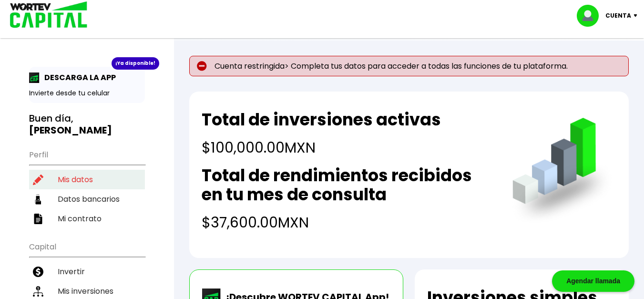 The height and width of the screenshot is (299, 644). What do you see at coordinates (38, 199) in the screenshot?
I see `img: datos-icon.10cf9172.svg` at bounding box center [38, 199].